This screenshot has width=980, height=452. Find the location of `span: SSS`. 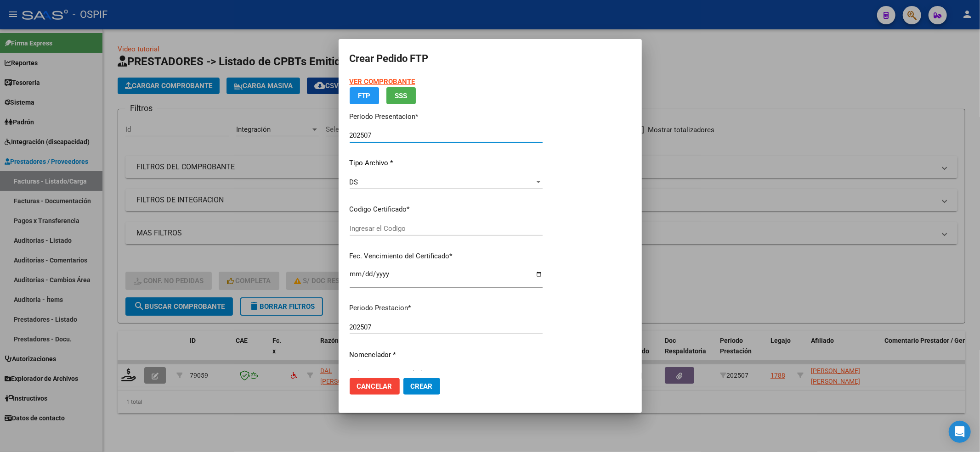

span: SSS is located at coordinates (401, 96).